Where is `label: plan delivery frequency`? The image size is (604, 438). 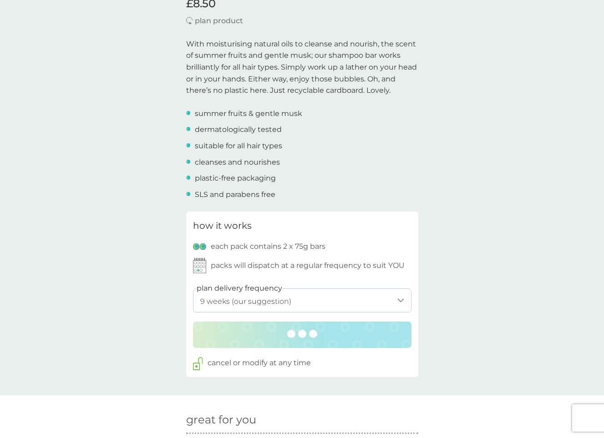
label: plan delivery frequency is located at coordinates (239, 289).